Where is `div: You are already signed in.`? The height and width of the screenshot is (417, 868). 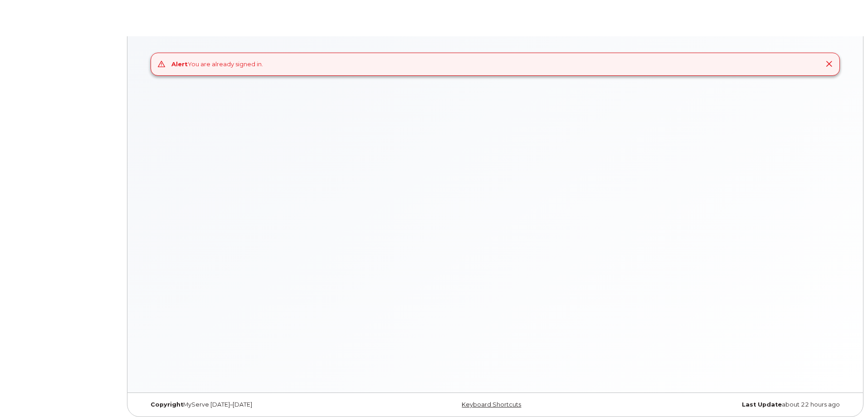 div: You are already signed in. is located at coordinates (217, 64).